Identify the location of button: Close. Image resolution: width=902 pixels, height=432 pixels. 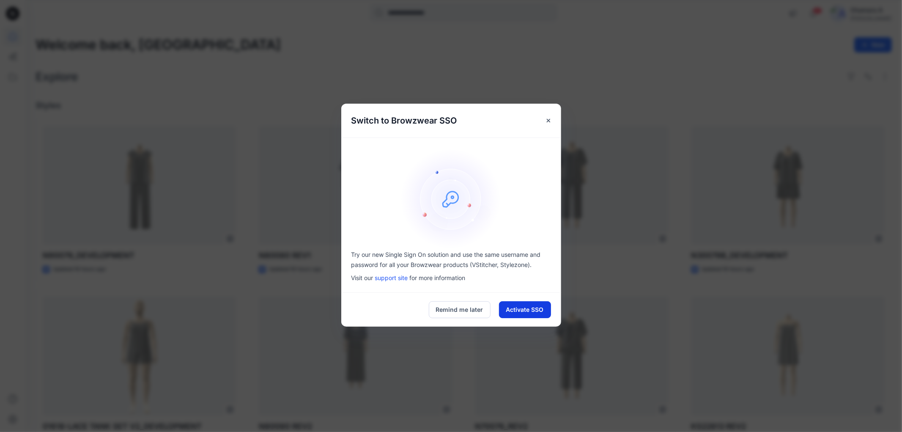
(548, 120).